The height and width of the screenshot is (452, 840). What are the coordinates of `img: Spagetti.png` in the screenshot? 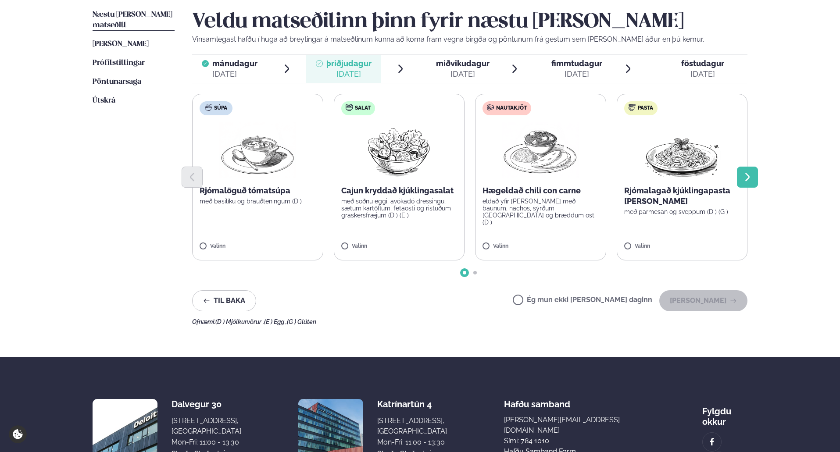 It's located at (682, 151).